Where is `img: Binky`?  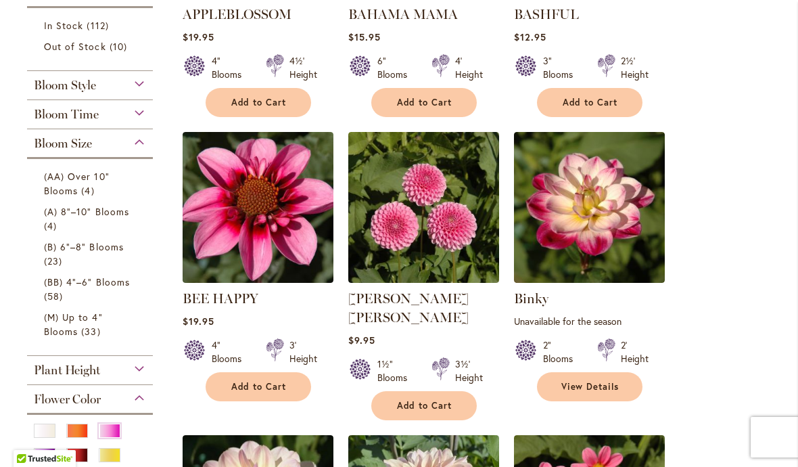 img: Binky is located at coordinates (589, 207).